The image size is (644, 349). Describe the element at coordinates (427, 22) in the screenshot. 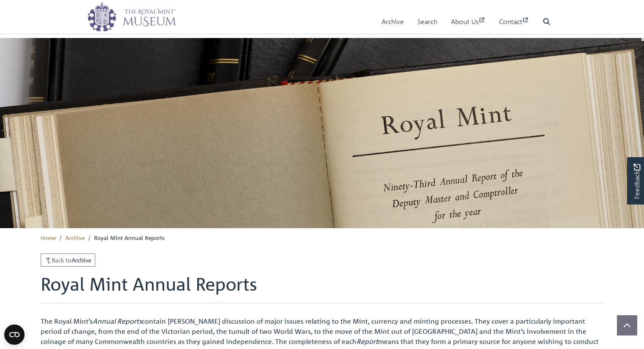

I see `a: Search` at that location.